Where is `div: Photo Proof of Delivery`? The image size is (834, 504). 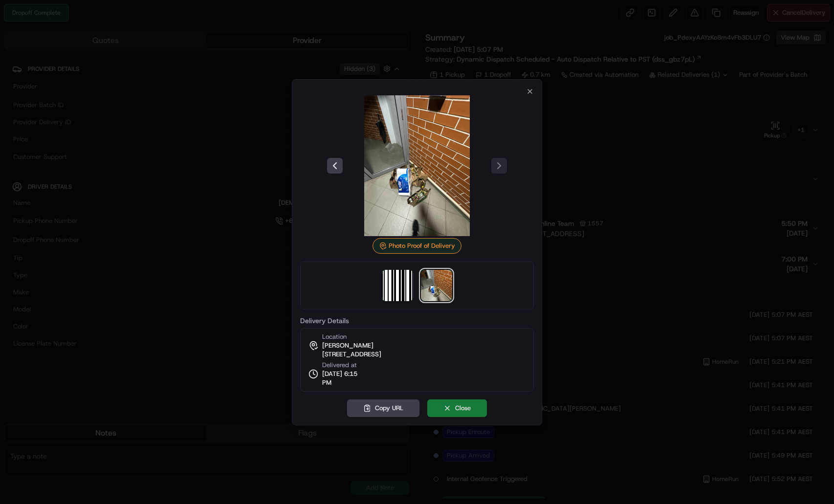 div: Photo Proof of Delivery is located at coordinates (417, 245).